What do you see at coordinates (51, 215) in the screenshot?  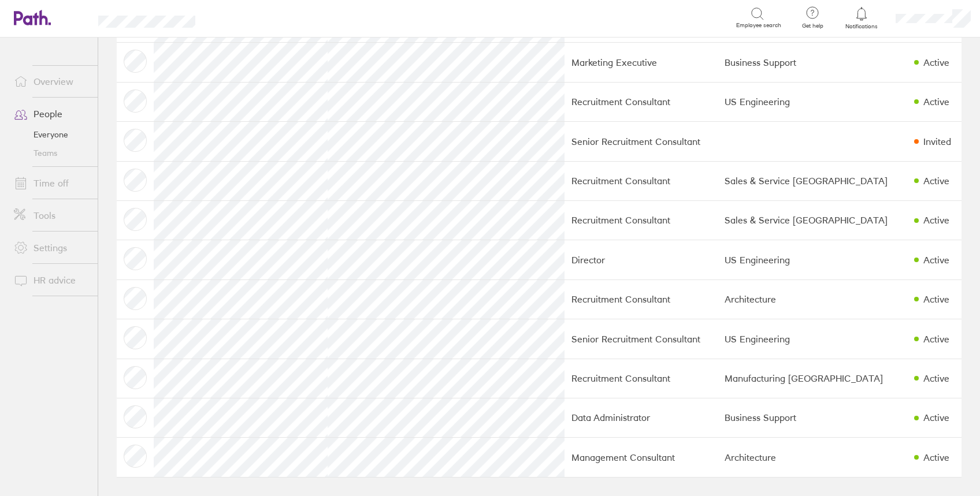 I see `a: Tools` at bounding box center [51, 215].